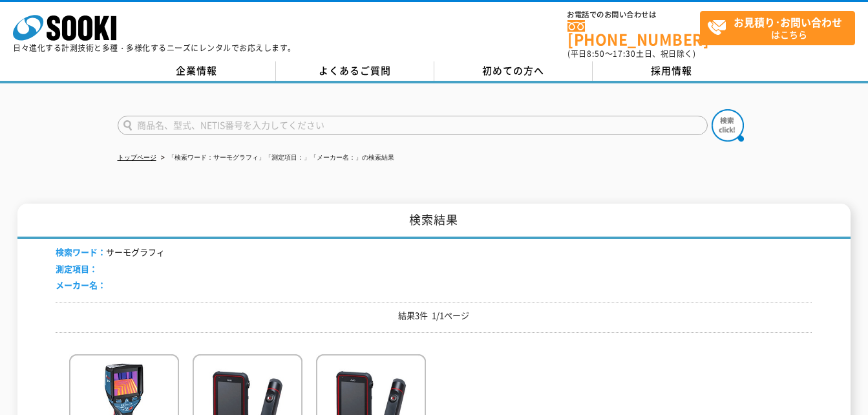 The height and width of the screenshot is (415, 868). Describe the element at coordinates (513, 71) in the screenshot. I see `a: 初めての方へ` at that location.